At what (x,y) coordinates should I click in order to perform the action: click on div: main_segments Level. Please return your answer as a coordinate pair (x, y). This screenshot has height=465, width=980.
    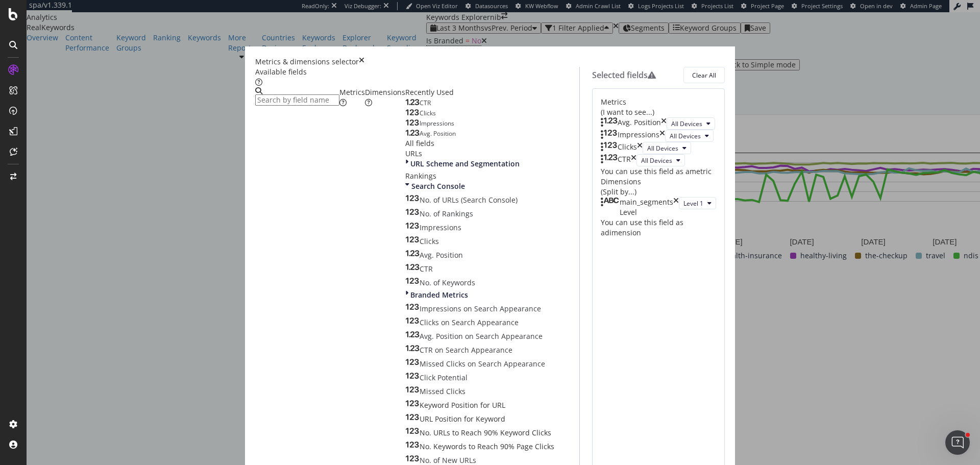
    Looking at the image, I should click on (646, 207).